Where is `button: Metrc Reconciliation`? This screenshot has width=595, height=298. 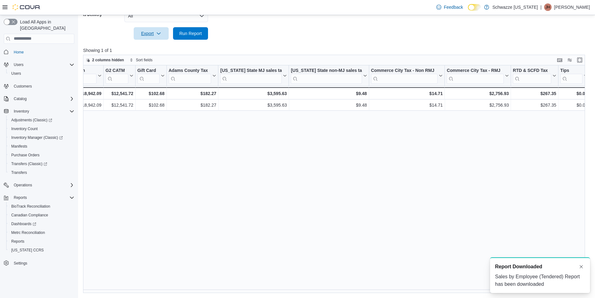 button: Metrc Reconciliation is located at coordinates (42, 232).